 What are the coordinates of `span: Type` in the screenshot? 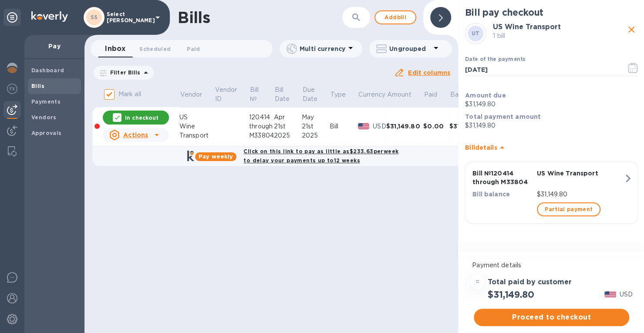 It's located at (344, 95).